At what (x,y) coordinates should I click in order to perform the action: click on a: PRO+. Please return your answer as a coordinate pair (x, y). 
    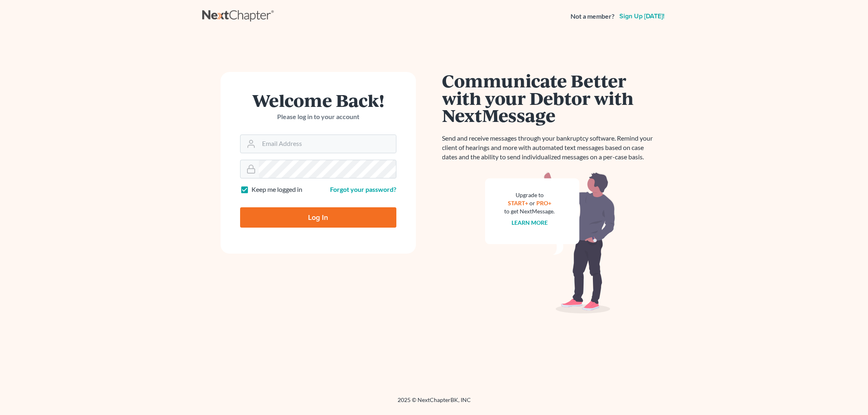
    Looking at the image, I should click on (544, 203).